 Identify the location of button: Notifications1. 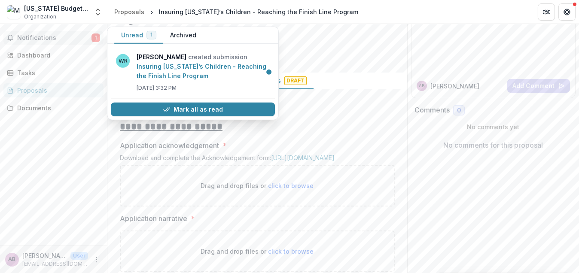
(53, 38).